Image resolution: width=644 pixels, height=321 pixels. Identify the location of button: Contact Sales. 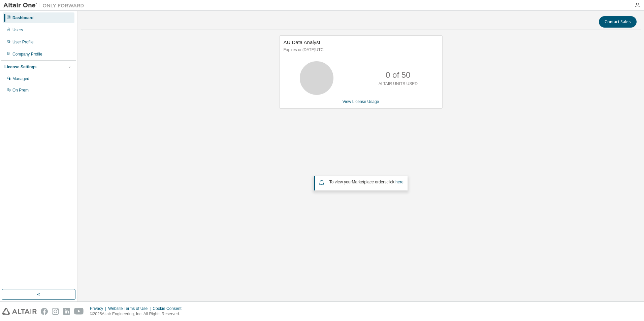
(618, 22).